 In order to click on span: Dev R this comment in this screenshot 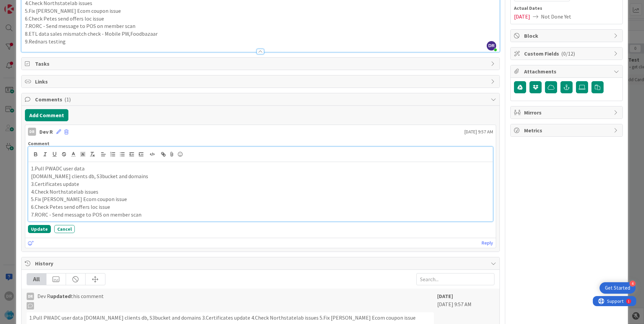, I will do `click(71, 301)`.